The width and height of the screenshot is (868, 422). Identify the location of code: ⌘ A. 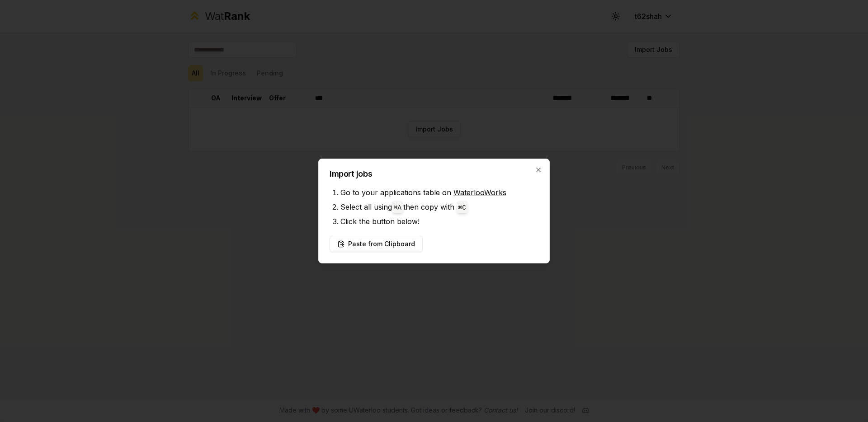
(397, 208).